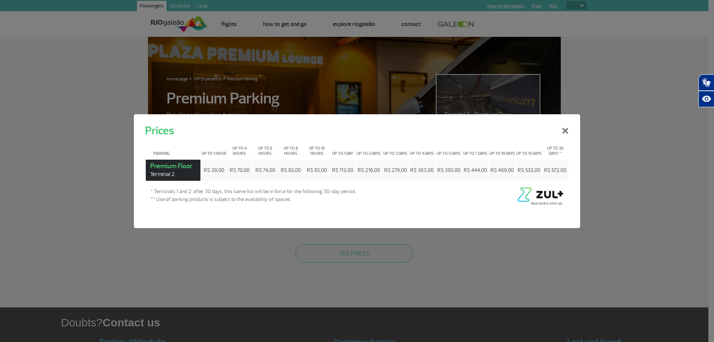 The image size is (714, 342). Describe the element at coordinates (475, 169) in the screenshot. I see `span: R$ 444,00` at that location.